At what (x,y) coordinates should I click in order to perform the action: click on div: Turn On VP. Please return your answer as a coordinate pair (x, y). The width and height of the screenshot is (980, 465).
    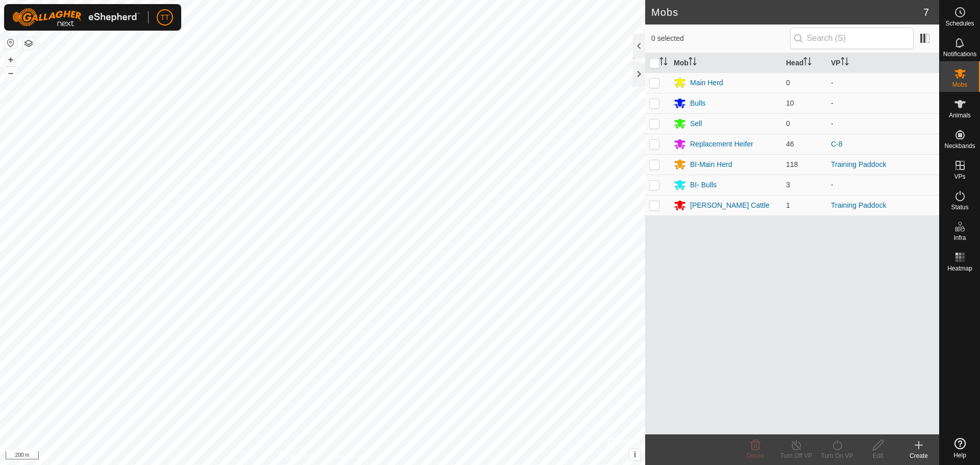
    Looking at the image, I should click on (837, 456).